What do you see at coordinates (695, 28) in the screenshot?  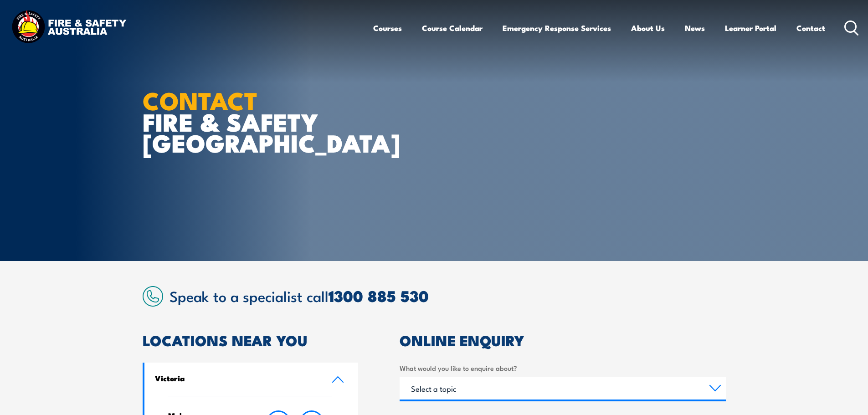 I see `a: News` at bounding box center [695, 28].